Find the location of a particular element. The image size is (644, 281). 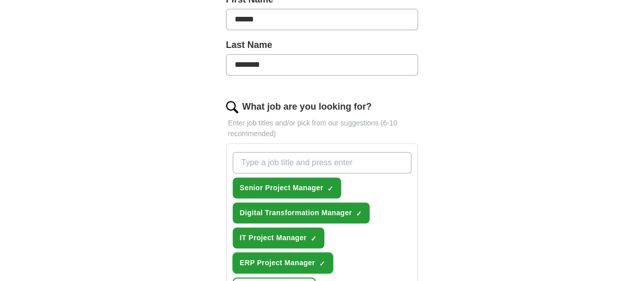

span: IT Project Manager is located at coordinates (273, 237).